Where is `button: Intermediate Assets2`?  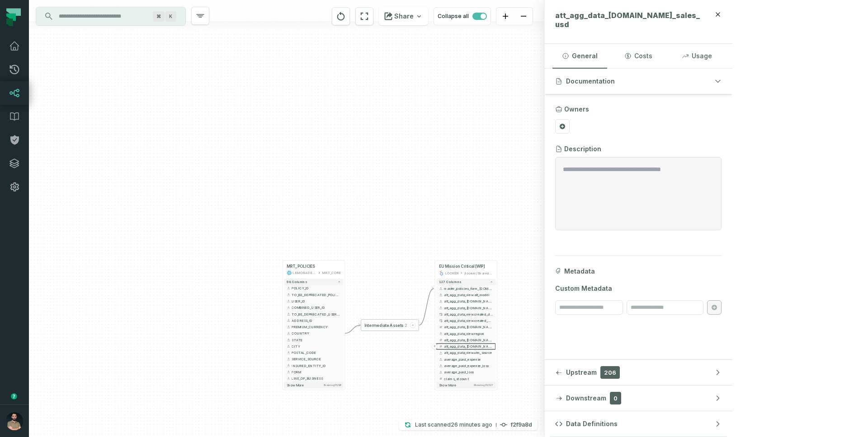
button: Intermediate Assets2 is located at coordinates (390, 326).